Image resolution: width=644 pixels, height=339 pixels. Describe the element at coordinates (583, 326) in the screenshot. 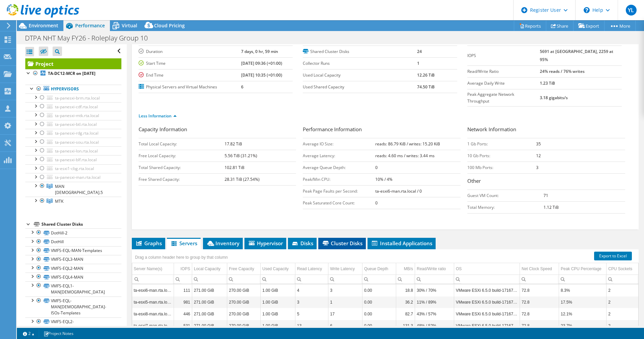

I see `td: Column Peak CPU Percentage, Value 23.7%` at that location.